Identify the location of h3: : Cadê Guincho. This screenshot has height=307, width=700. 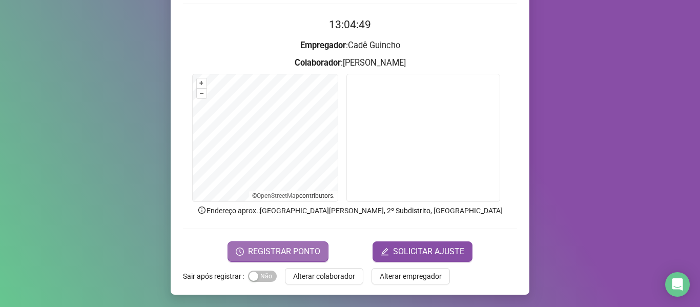
(350, 46).